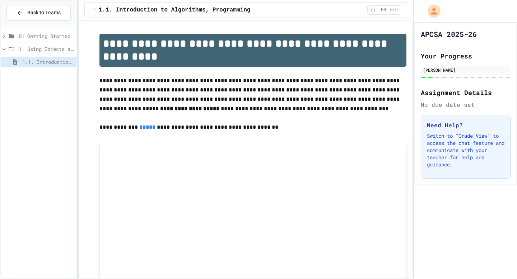  Describe the element at coordinates (466, 105) in the screenshot. I see `div: No due date set` at that location.